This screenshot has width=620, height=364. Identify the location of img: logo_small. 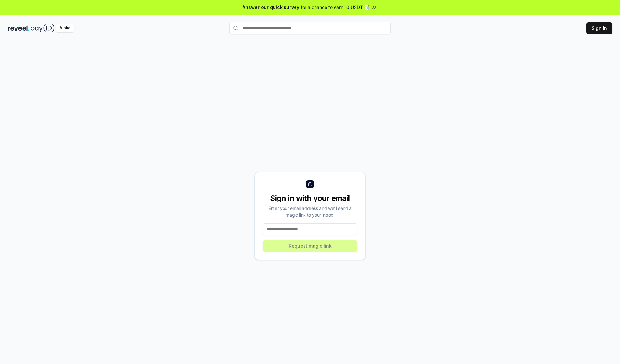
(310, 184).